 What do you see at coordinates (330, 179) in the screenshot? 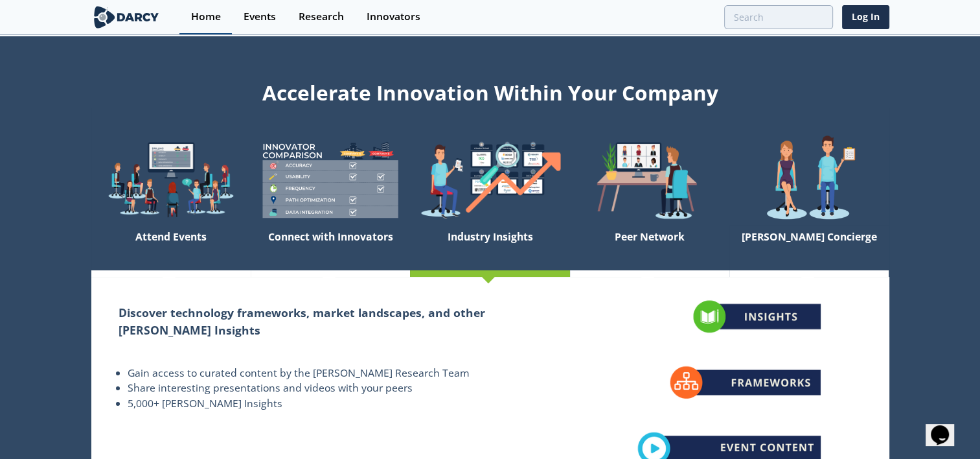
I see `img: welcome-compare-1b687586299da8f117b7ac84fd957760.png` at bounding box center [330, 179].